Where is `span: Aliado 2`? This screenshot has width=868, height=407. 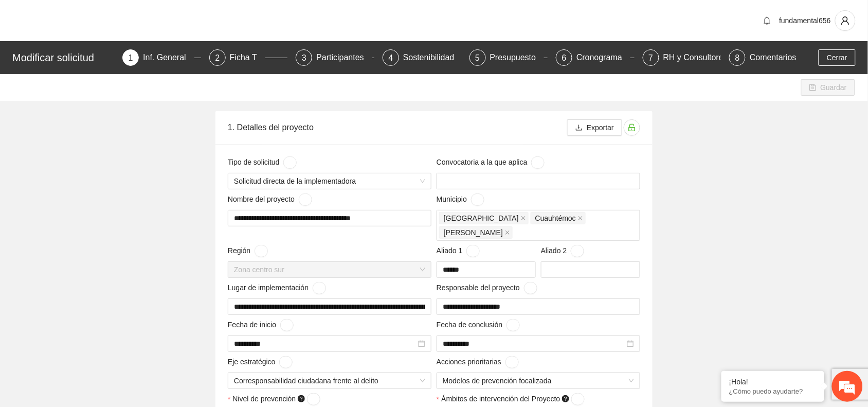
span: Aliado 2 is located at coordinates (562, 251).